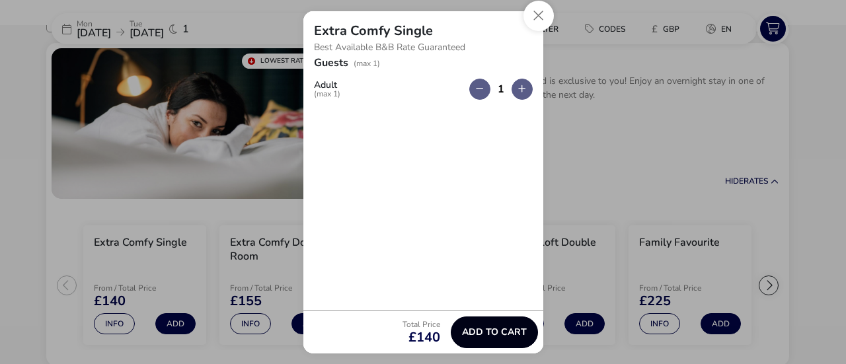  Describe the element at coordinates (332, 89) in the screenshot. I see `label: Adult` at that location.